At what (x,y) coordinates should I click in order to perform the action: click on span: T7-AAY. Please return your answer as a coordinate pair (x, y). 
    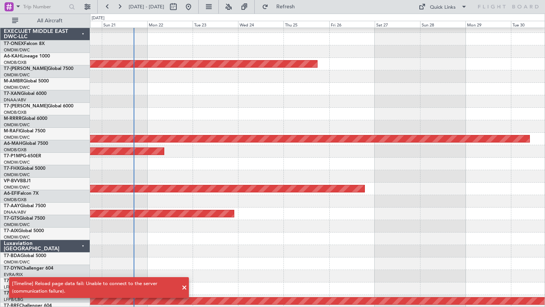
    Looking at the image, I should click on (12, 206).